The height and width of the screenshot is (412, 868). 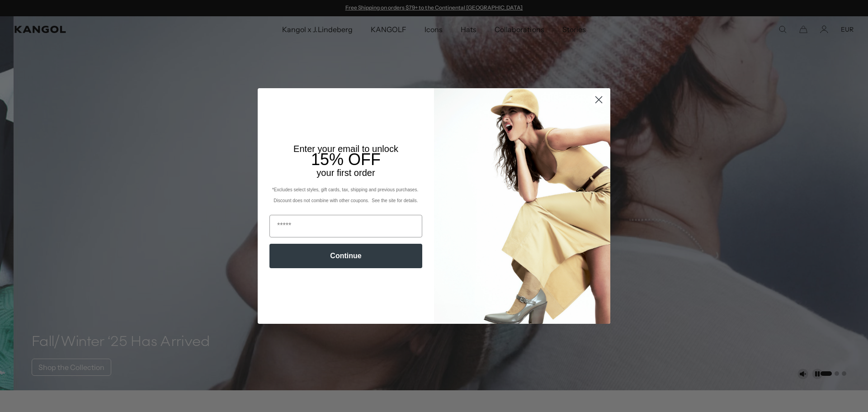 What do you see at coordinates (346, 256) in the screenshot?
I see `button: Continue` at bounding box center [346, 256].